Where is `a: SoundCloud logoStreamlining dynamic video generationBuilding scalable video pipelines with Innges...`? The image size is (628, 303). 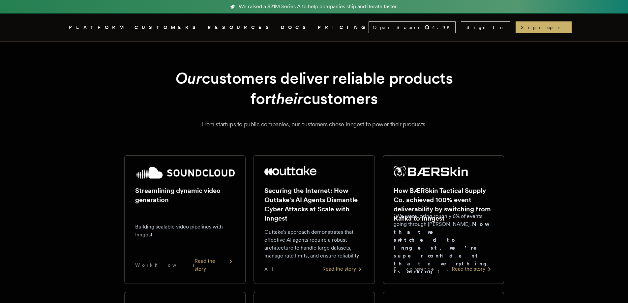 a: SoundCloud logoStreamlining dynamic video generationBuilding scalable video pipelines with Innges... is located at coordinates (185, 219).